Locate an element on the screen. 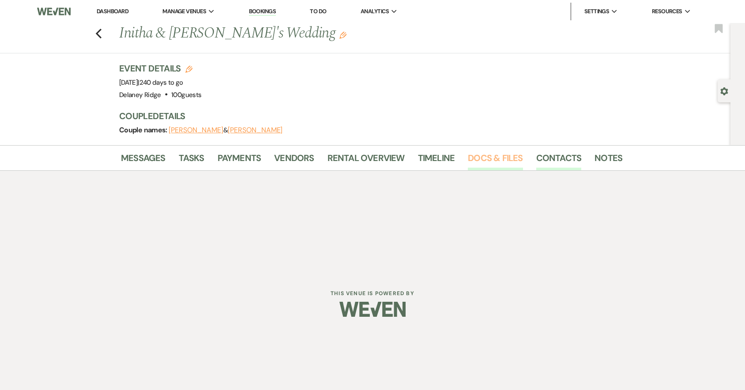 The width and height of the screenshot is (745, 390). a: Contacts is located at coordinates (559, 161).